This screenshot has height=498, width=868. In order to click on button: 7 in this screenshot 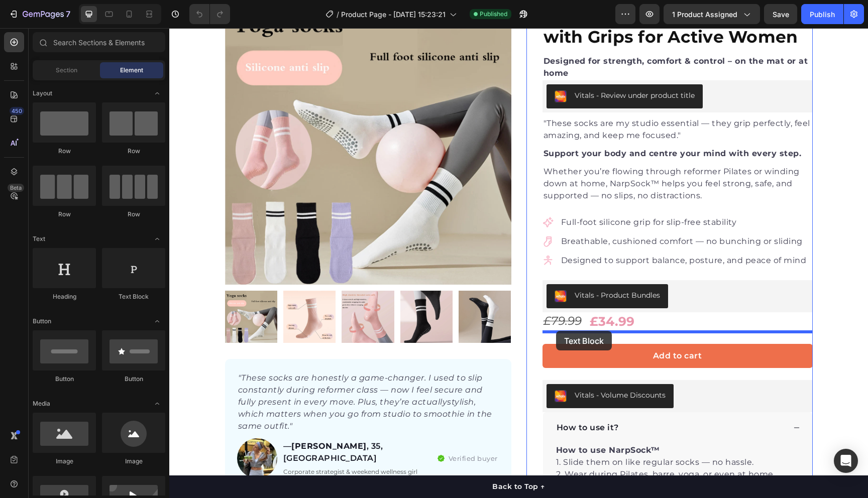, I will do `click(39, 14)`.